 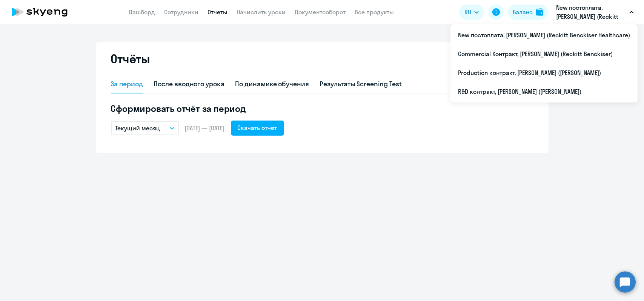 I want to click on div: За период, so click(x=127, y=84).